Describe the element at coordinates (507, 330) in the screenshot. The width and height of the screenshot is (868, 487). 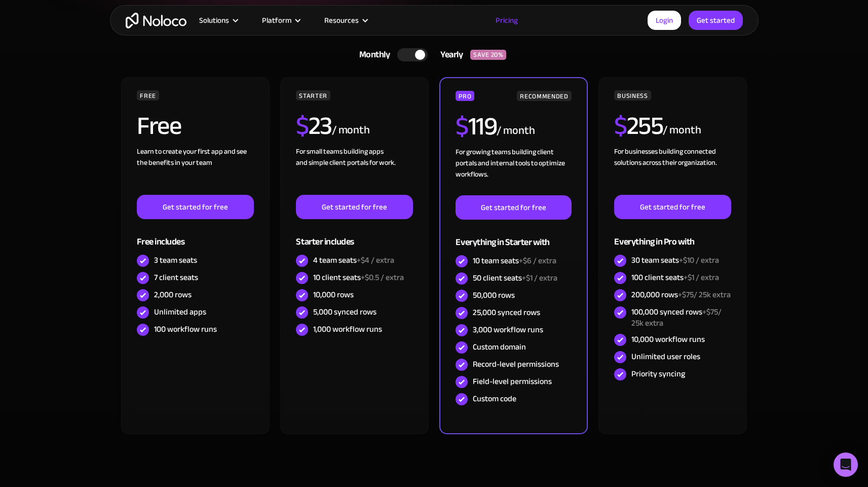
I see `div: 3,000 workflow runs` at that location.